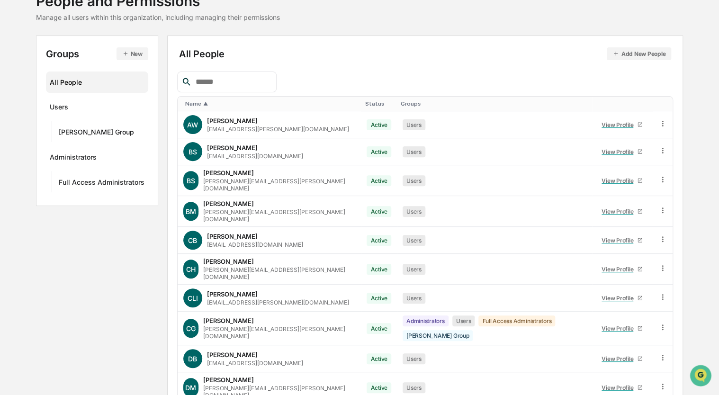 The height and width of the screenshot is (395, 719). I want to click on img: f2157a4c-a0d3-4daa-907e-bb6f0de503a5-1751232295721, so click(12, 12).